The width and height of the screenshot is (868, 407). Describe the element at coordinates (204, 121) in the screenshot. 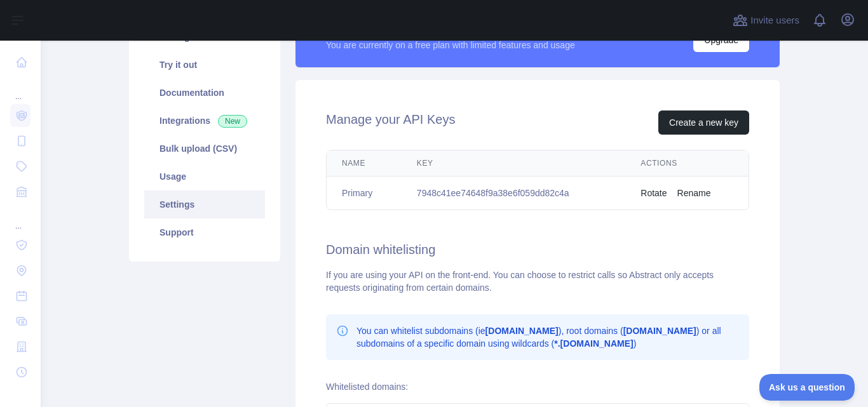

I see `a: Integrations New` at that location.